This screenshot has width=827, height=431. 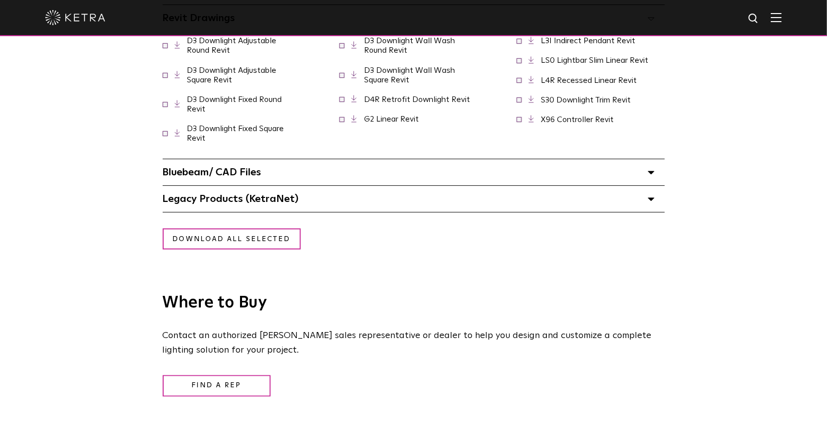 I want to click on a: S30 Downlight Trim Revit, so click(x=586, y=100).